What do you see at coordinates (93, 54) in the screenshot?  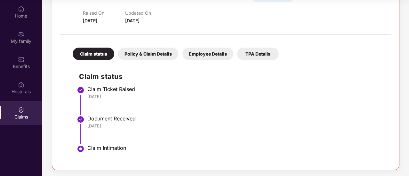 I see `div: Claim status` at bounding box center [93, 54].